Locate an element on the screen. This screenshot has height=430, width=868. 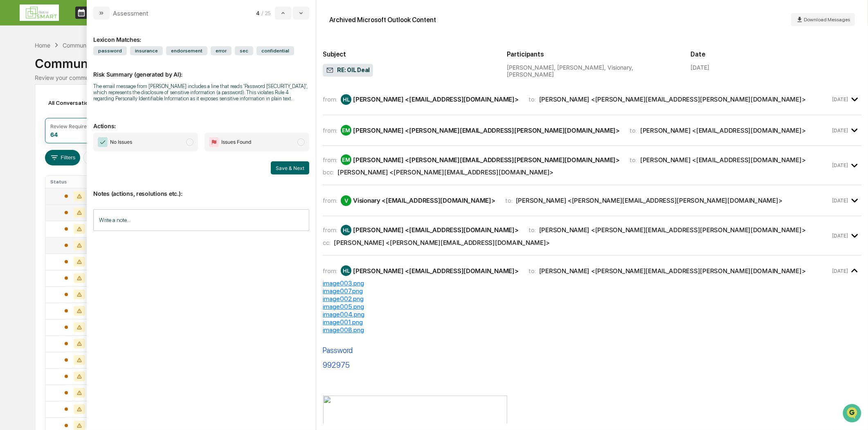
time: Wednesday, September 24, 2025 at 8:39:03 AM is located at coordinates (840, 235).